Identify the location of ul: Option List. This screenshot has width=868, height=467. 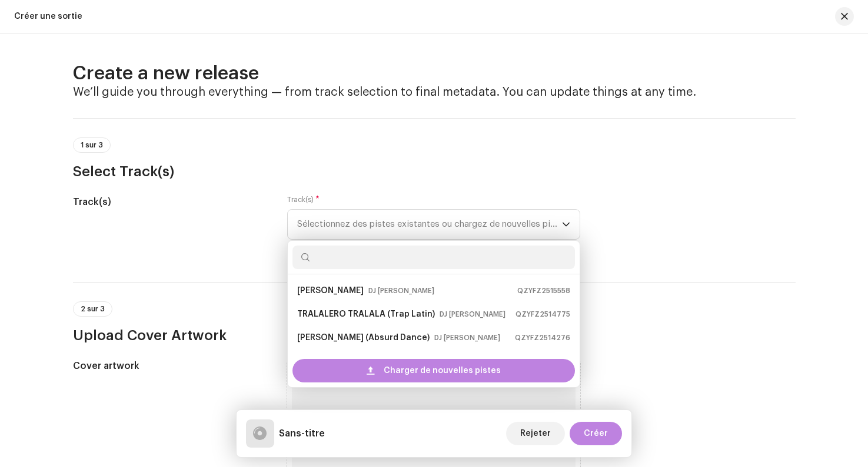
(434, 315).